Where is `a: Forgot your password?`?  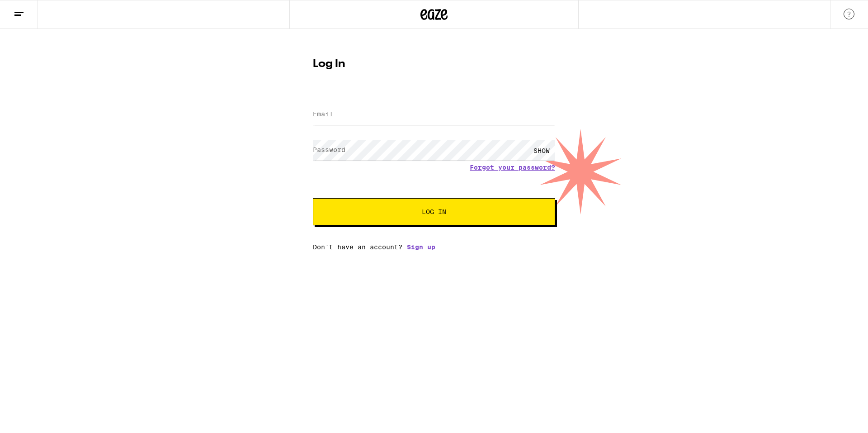
a: Forgot your password? is located at coordinates (512, 168).